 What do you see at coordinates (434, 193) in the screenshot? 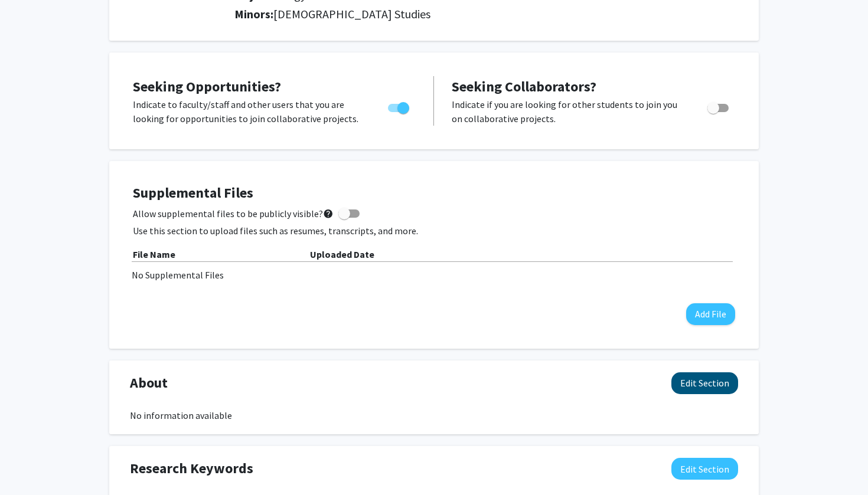
I see `h4: Supplemental Files` at bounding box center [434, 193].